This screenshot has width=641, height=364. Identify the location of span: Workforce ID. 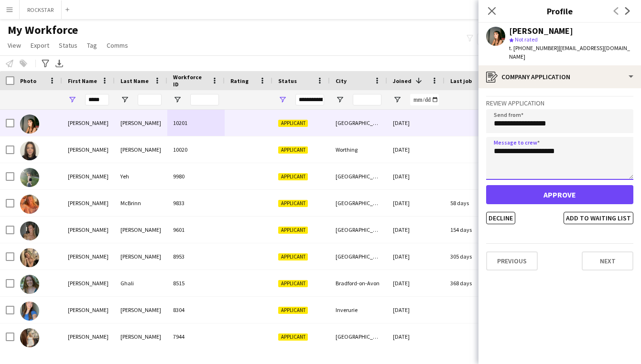
(191, 81).